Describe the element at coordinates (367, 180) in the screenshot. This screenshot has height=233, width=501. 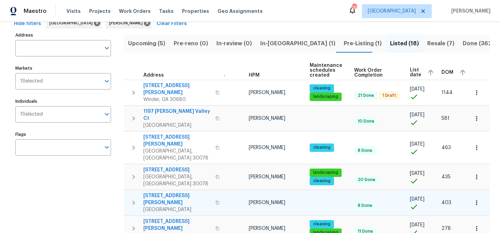
I see `span: 20 Done` at that location.